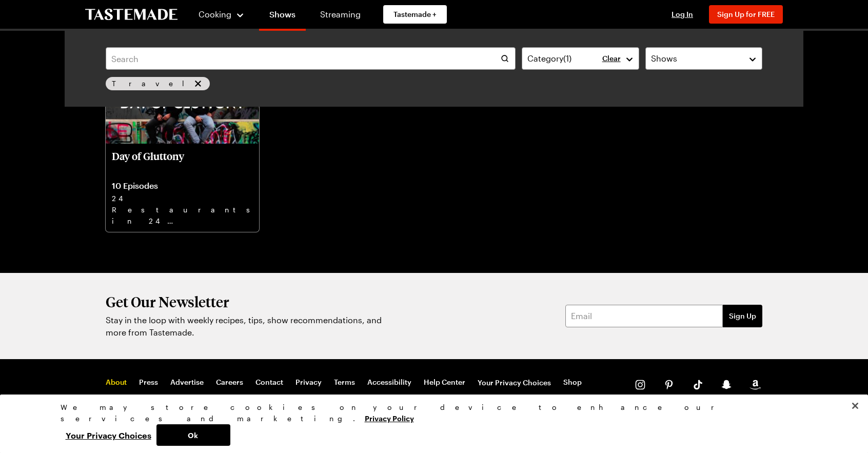 The image size is (868, 453). What do you see at coordinates (151, 84) in the screenshot?
I see `span: Travel` at bounding box center [151, 84].